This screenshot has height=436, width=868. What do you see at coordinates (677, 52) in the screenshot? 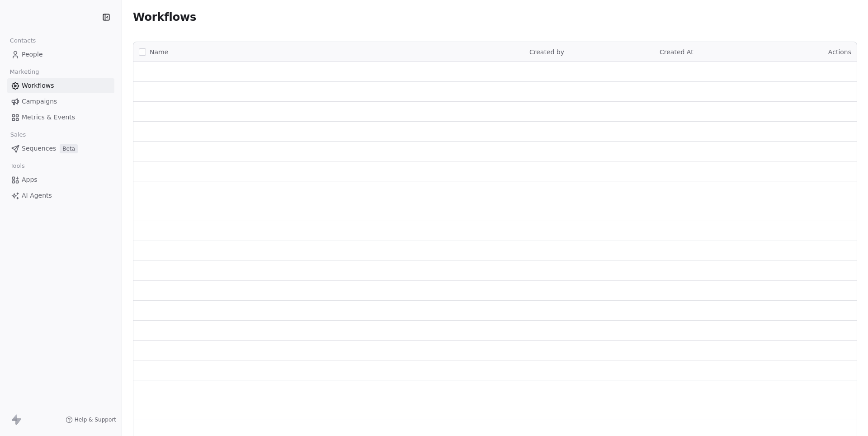
I see `span: Created At` at bounding box center [677, 52].